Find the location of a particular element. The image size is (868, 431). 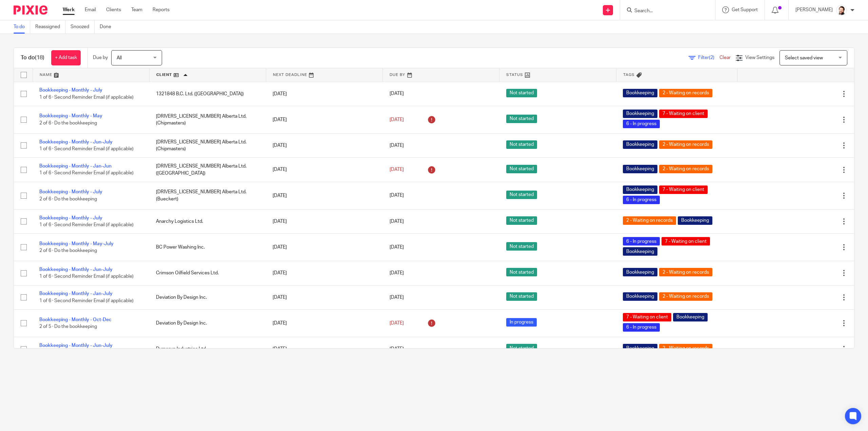

td: Crimson Oilfield Services Ltd. is located at coordinates (207, 273).